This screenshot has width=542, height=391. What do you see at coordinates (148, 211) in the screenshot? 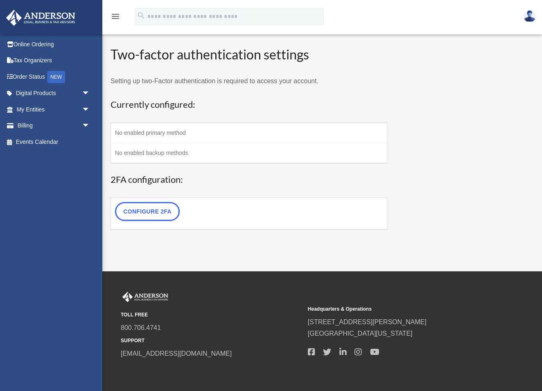
I see `a: Configure 2FA` at bounding box center [148, 211].